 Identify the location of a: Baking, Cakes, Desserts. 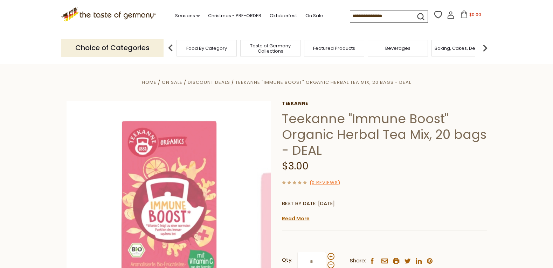
(462, 48).